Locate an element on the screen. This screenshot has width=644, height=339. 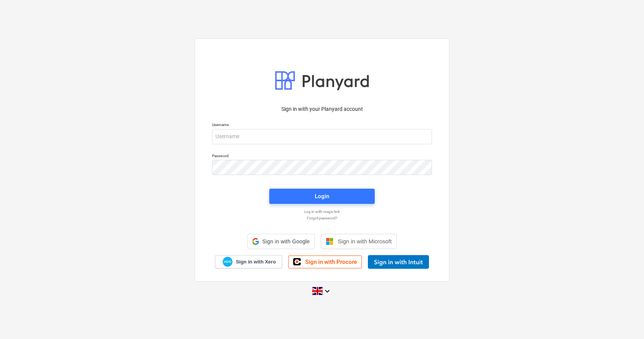
span: Sign in with Google is located at coordinates (286, 241).